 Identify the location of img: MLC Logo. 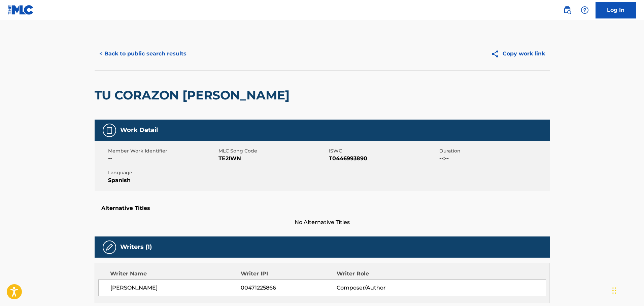
(21, 10).